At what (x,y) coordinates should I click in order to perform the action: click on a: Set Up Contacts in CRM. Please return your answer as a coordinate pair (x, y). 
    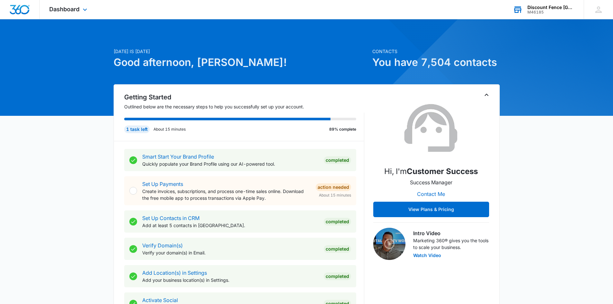
    Looking at the image, I should click on (171, 218).